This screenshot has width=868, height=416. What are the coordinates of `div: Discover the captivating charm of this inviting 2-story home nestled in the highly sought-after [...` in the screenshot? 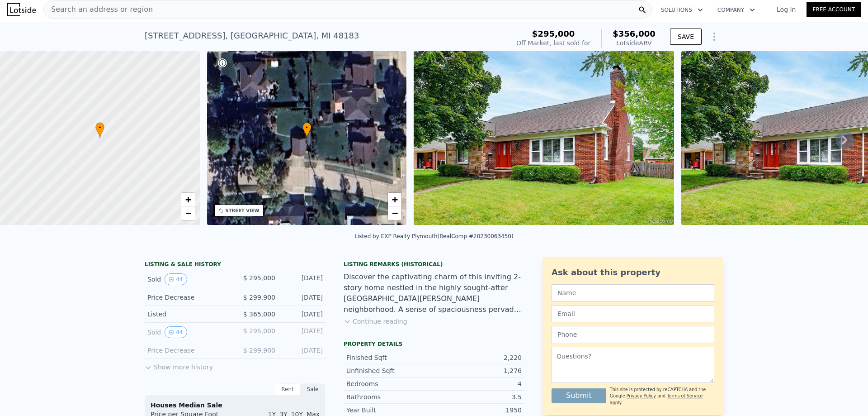 It's located at (434, 293).